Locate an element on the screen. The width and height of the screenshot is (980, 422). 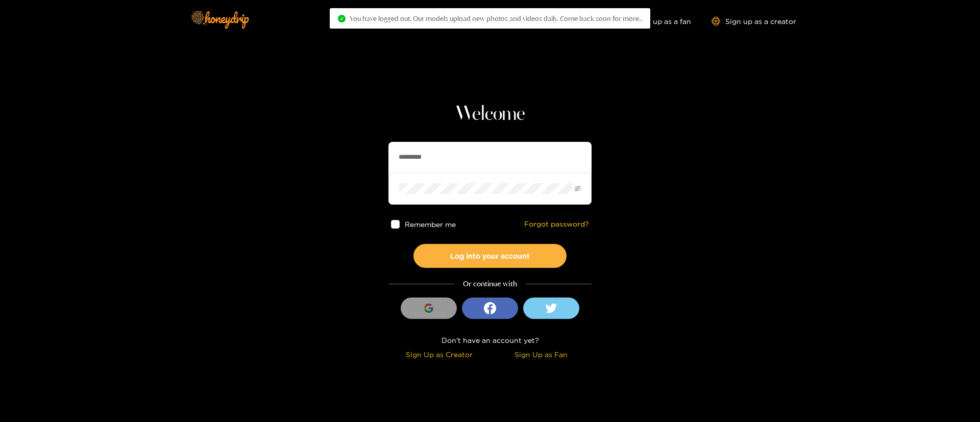
div: Don't have an account yet? is located at coordinates (490, 340).